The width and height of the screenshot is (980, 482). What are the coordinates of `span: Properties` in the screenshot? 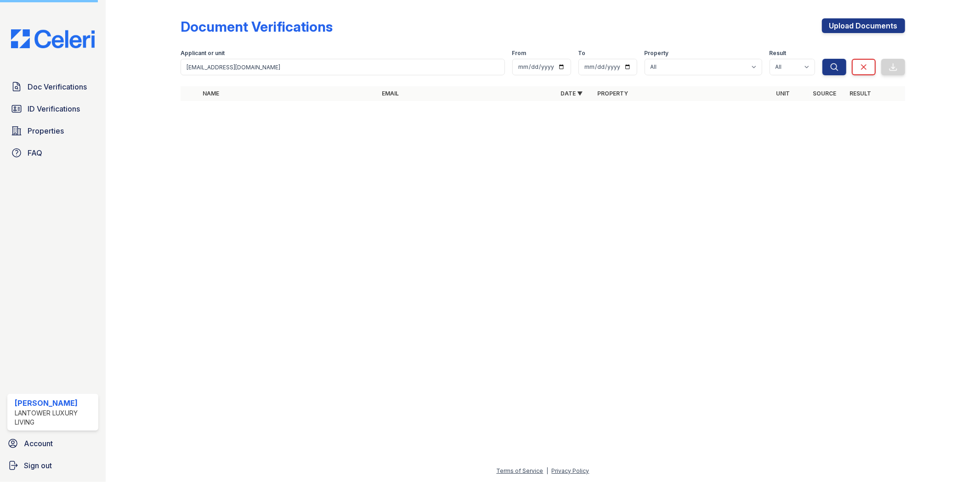 It's located at (45, 131).